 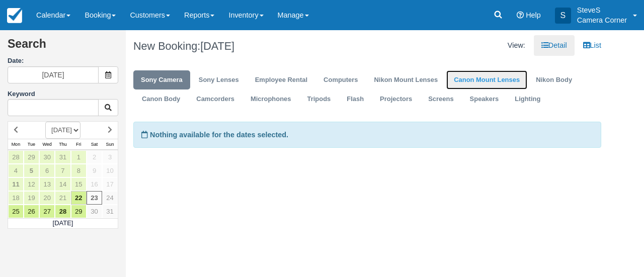 I want to click on th: Tue, so click(x=31, y=144).